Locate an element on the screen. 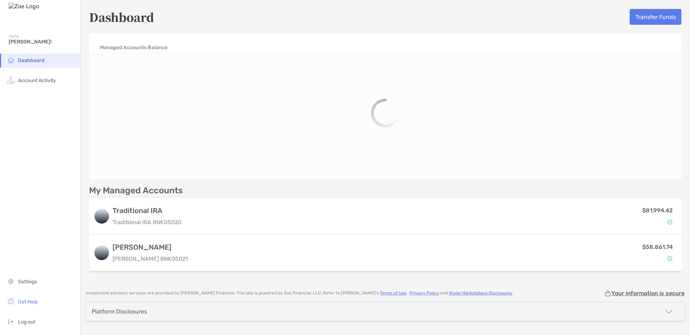 This screenshot has width=690, height=335. img: get-help icon is located at coordinates (11, 302).